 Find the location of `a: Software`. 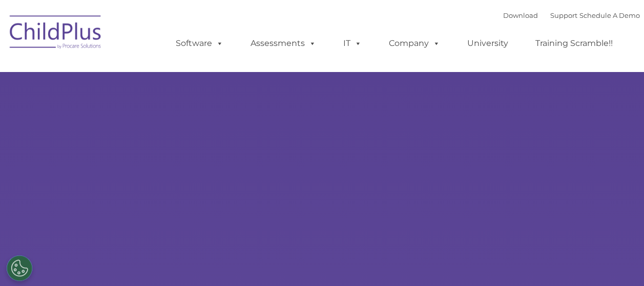

a: Software is located at coordinates (199, 43).